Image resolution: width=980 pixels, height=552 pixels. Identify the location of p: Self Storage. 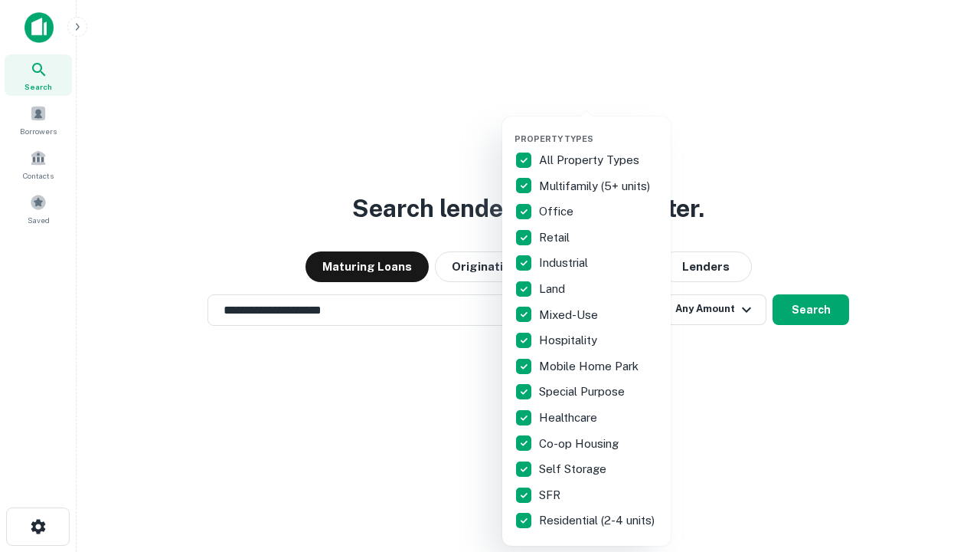
(575, 469).